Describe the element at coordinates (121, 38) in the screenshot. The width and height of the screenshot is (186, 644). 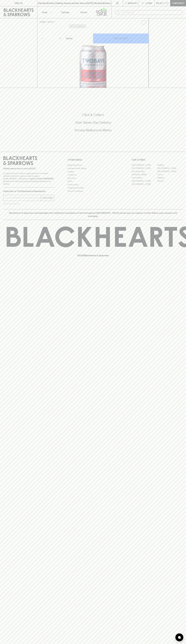
I see `button: ADD TO CART` at that location.